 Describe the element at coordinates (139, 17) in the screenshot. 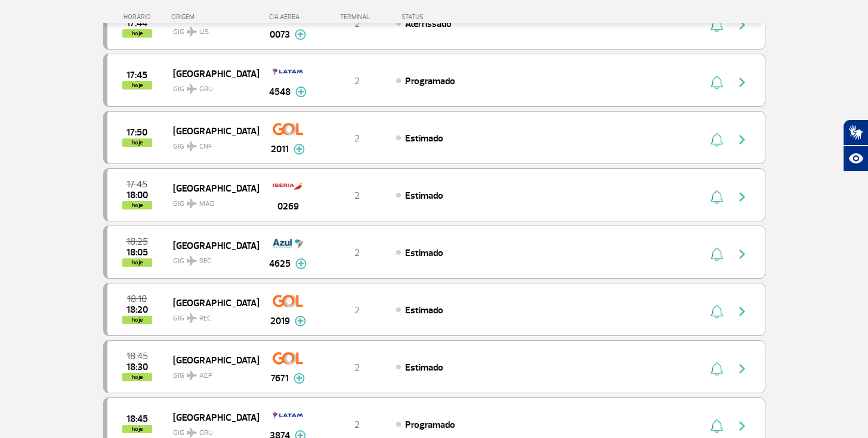

I see `div: HORÁRIO` at that location.